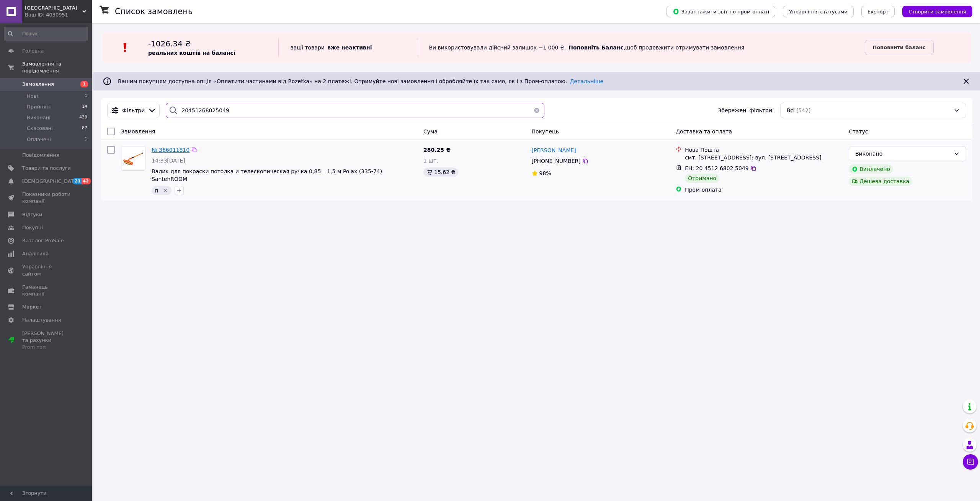 This screenshot has height=501, width=980. Describe the element at coordinates (32, 96) in the screenshot. I see `span: Нові` at that location.